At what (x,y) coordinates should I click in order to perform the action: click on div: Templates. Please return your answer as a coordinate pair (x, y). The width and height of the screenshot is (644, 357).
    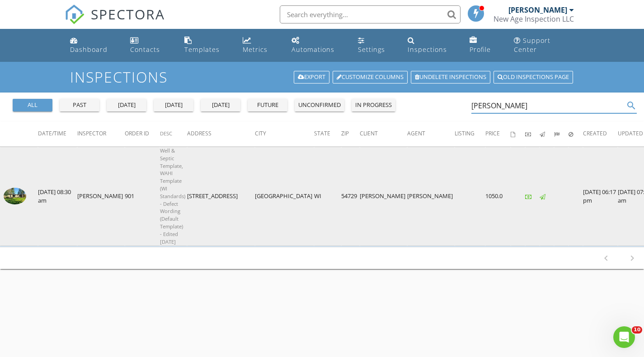
    Looking at the image, I should click on (202, 49).